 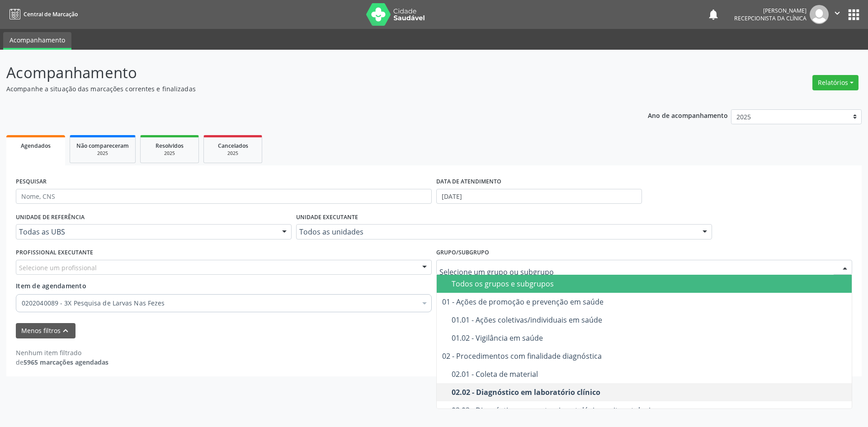 What do you see at coordinates (462, 253) in the screenshot?
I see `label: Grupo/Subgrupo` at bounding box center [462, 253].